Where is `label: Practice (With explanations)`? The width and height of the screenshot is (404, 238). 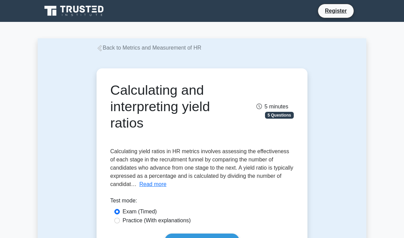 label: Practice (With explanations) is located at coordinates (156, 221).